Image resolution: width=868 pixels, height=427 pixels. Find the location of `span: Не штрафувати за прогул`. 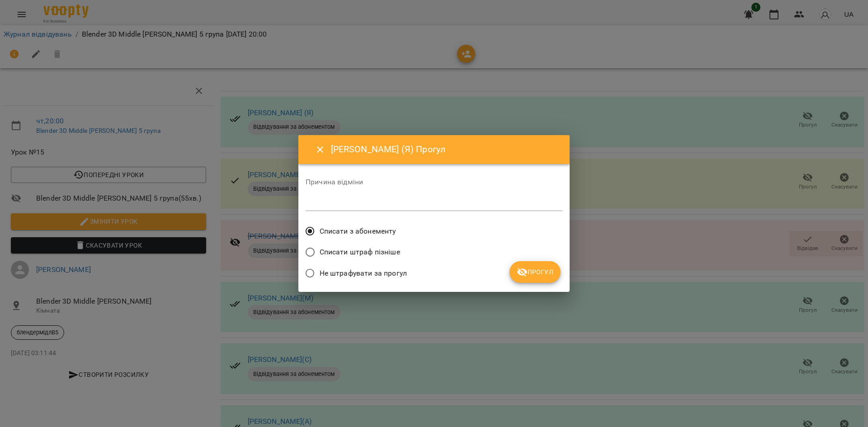

span: Не штрафувати за прогул is located at coordinates (363, 273).